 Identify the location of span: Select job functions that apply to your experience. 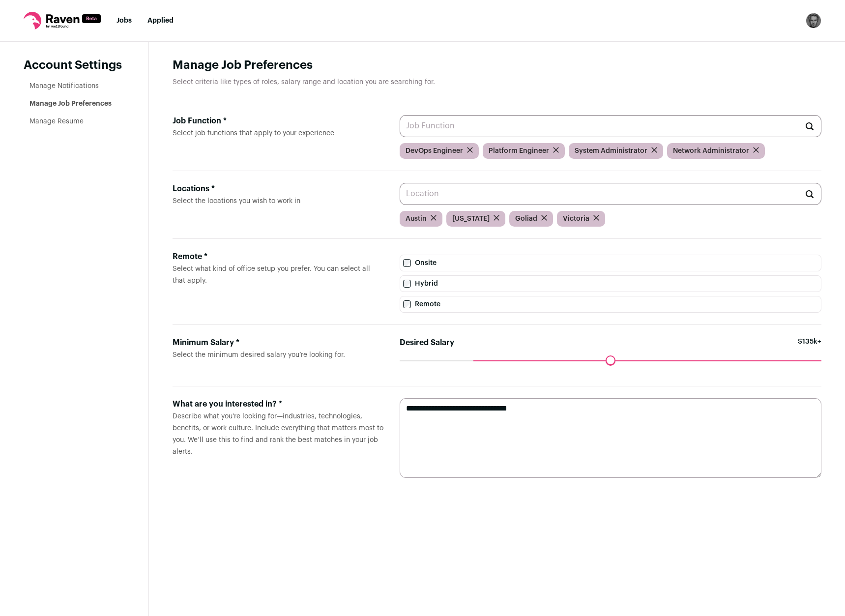
(253, 133).